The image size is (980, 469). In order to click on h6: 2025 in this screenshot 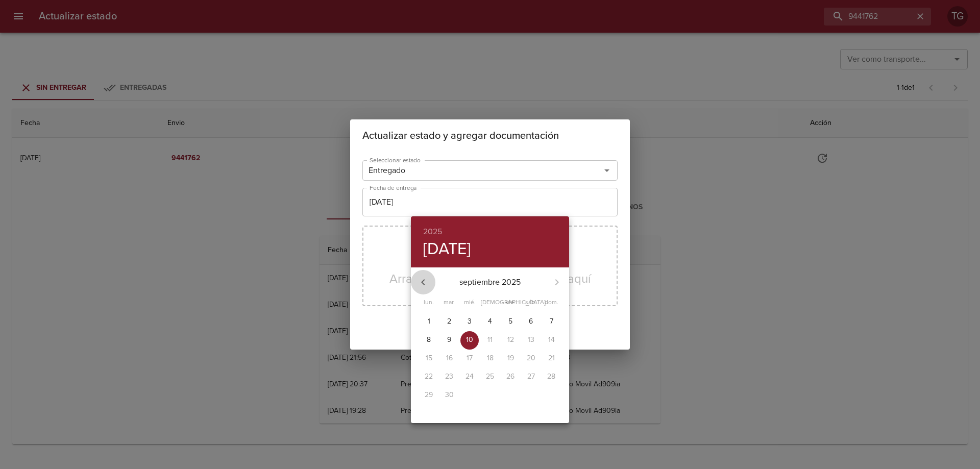, I will do `click(432, 232)`.